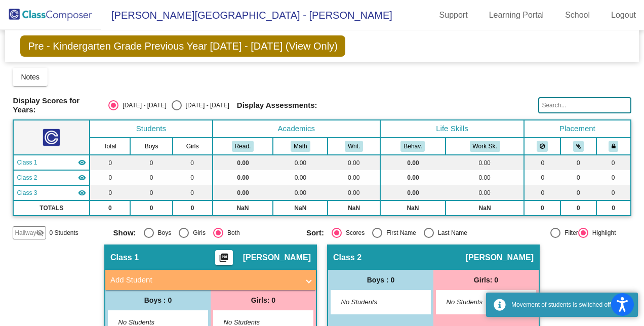 Image resolution: width=644 pixels, height=326 pixels. What do you see at coordinates (51, 178) in the screenshot?
I see `td: Brittany Grimm - No Class Name` at bounding box center [51, 178].